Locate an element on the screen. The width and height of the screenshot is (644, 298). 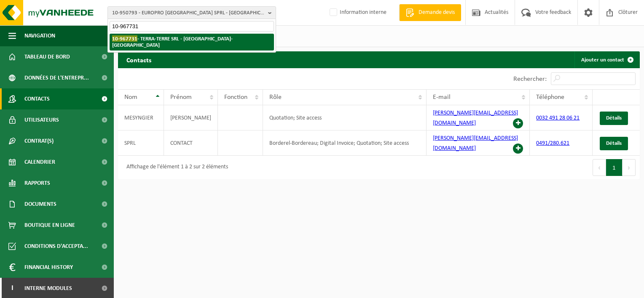
h2: Contacts is located at coordinates (139, 59).